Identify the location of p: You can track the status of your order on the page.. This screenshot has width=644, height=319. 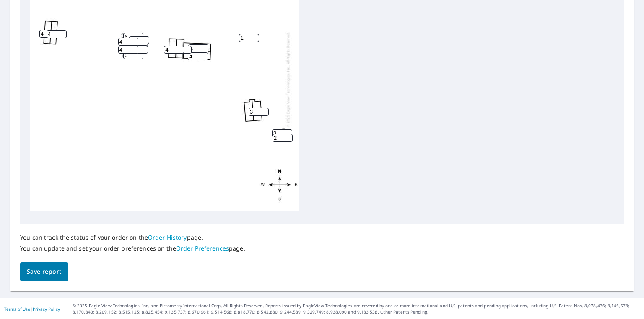
(133, 237).